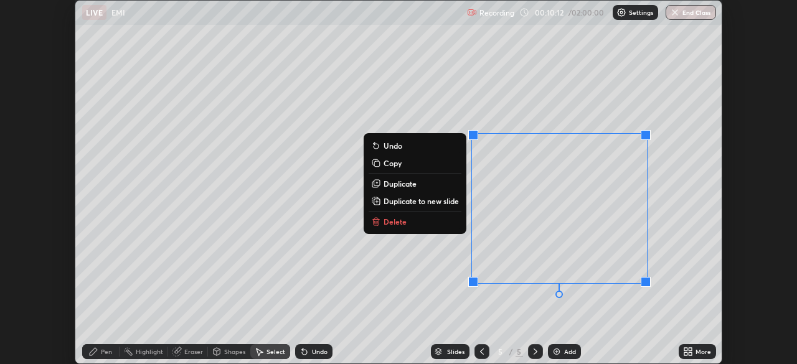 The image size is (797, 364). Describe the element at coordinates (691, 12) in the screenshot. I see `button: End Class` at that location.